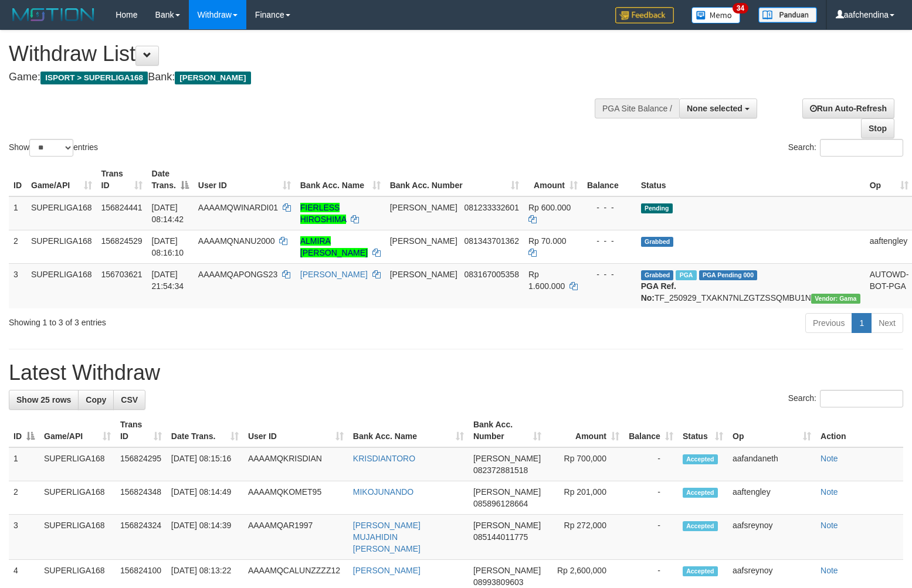 This screenshot has height=588, width=912. Describe the element at coordinates (848, 109) in the screenshot. I see `a: Run Auto-Refresh` at that location.